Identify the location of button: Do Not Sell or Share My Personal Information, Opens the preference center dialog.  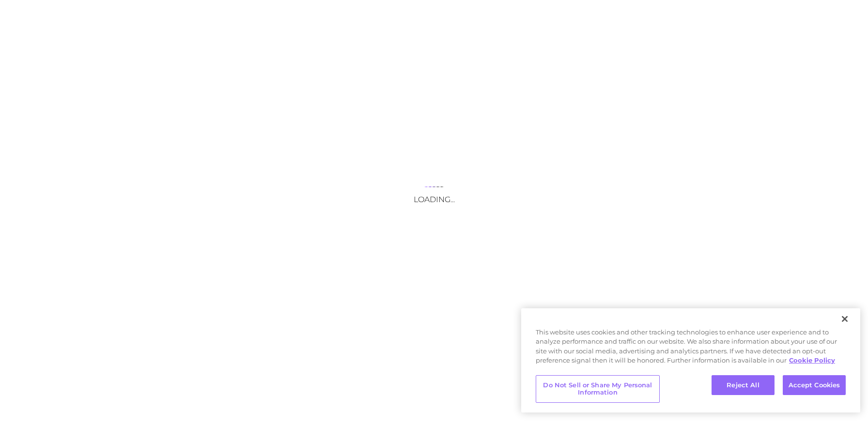
(598, 389).